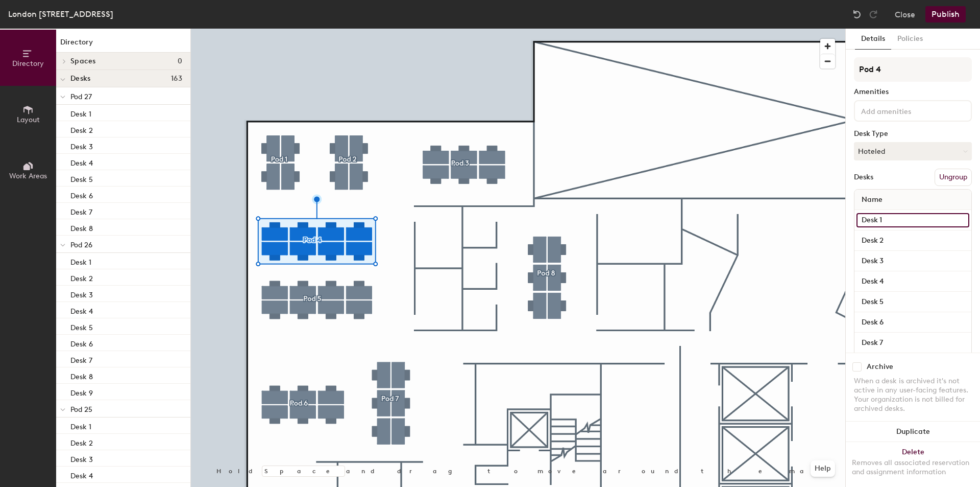 This screenshot has width=980, height=487. What do you see at coordinates (945, 14) in the screenshot?
I see `button: Publish` at bounding box center [945, 14].